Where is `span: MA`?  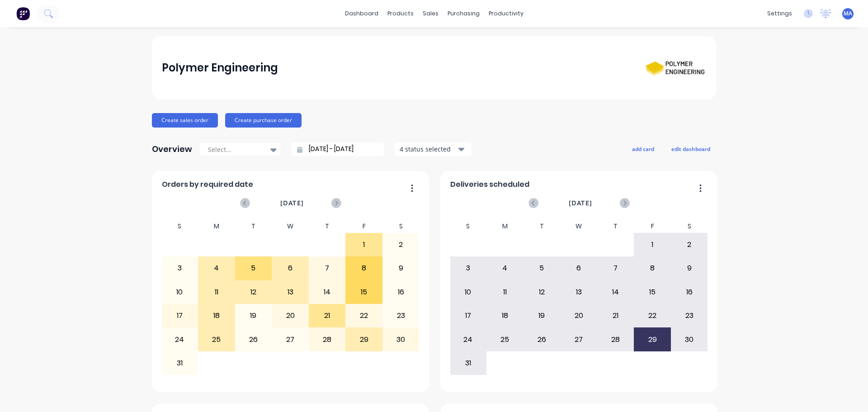
span: MA is located at coordinates (848, 13).